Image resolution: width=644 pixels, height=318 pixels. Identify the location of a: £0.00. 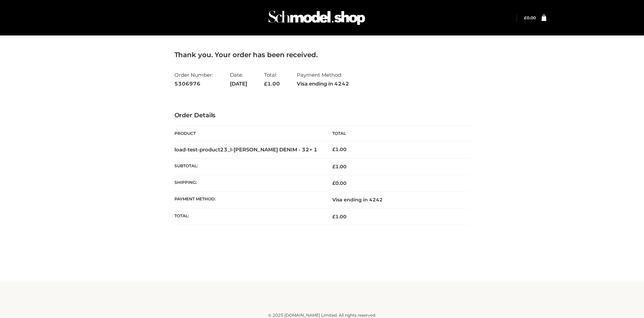
(530, 18).